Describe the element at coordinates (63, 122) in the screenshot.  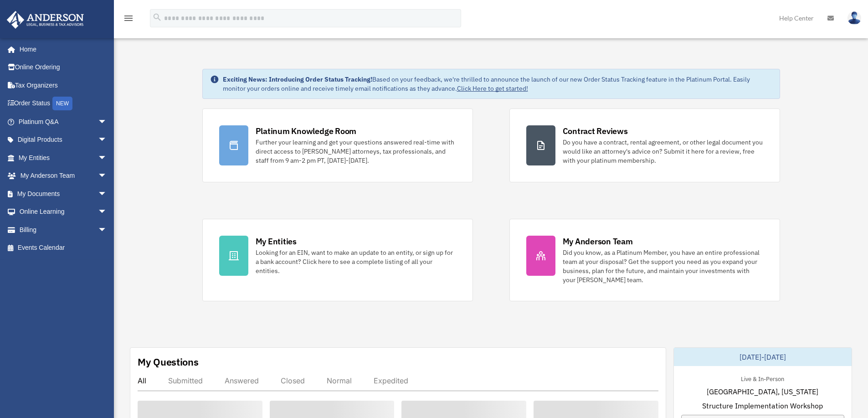
I see `a: Platinum Q&Aarrow_drop_down` at that location.